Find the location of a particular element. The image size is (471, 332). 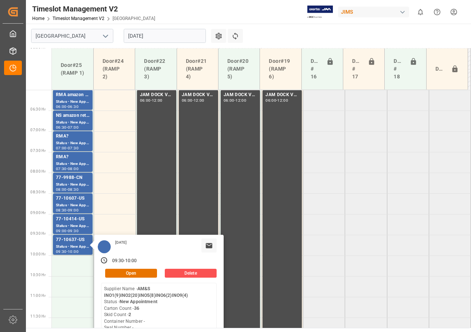

div: 77-10414-US is located at coordinates (73, 219).